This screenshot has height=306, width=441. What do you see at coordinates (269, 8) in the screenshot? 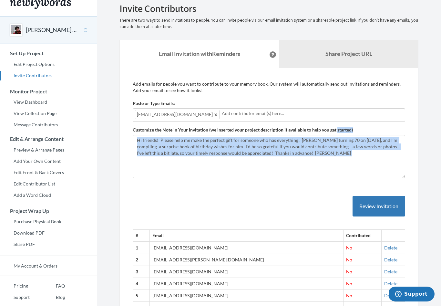
I see `h2: Invite Contributors` at bounding box center [269, 8].